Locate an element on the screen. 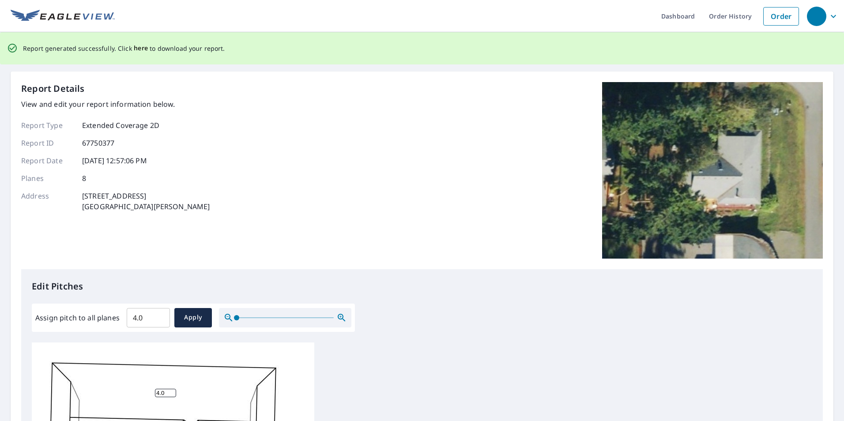 This screenshot has height=421, width=844. p: Edit Pitches is located at coordinates (422, 286).